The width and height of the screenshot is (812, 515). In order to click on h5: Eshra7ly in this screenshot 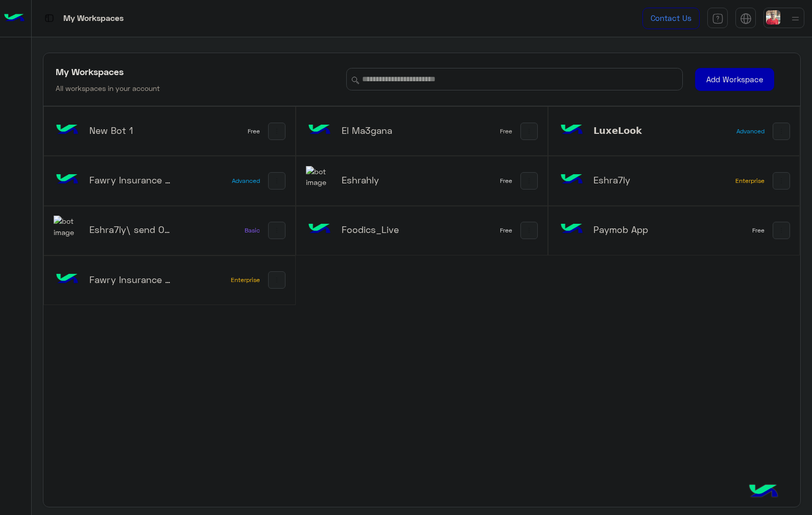, I will do `click(636, 180)`.